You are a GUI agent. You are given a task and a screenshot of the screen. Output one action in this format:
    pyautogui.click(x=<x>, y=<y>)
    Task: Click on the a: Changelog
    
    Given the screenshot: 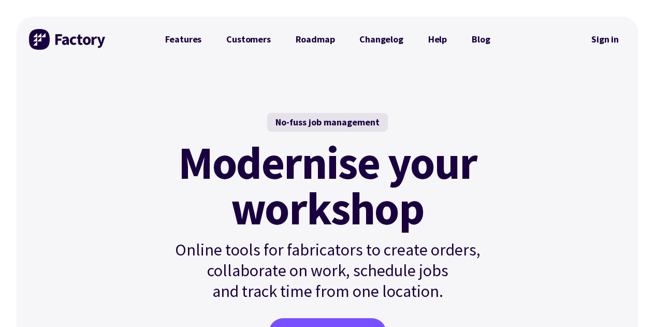 What is the action you would take?
    pyautogui.click(x=381, y=39)
    